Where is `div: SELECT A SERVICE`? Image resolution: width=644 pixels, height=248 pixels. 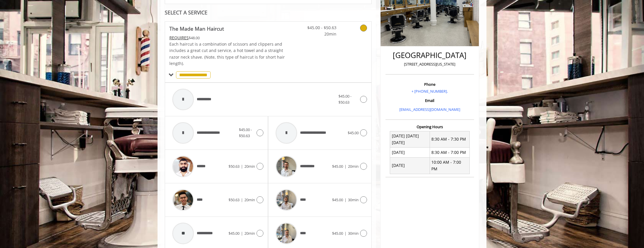 div: SELECT A SERVICE is located at coordinates (268, 12).